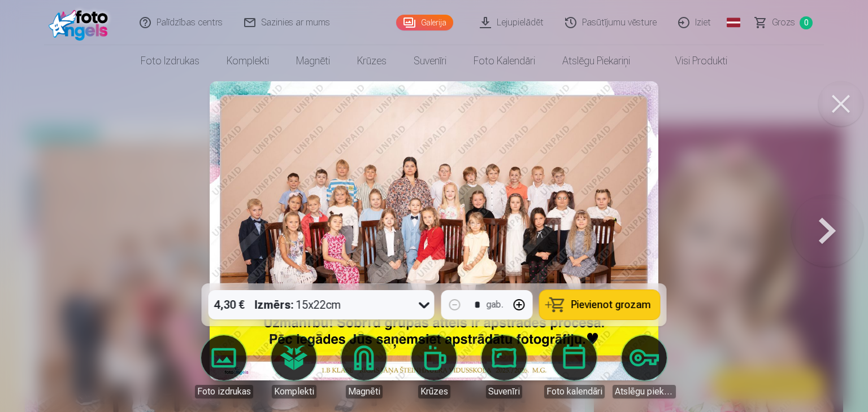  What do you see at coordinates (600, 305) in the screenshot?
I see `button: Pievienot grozam` at bounding box center [600, 305].